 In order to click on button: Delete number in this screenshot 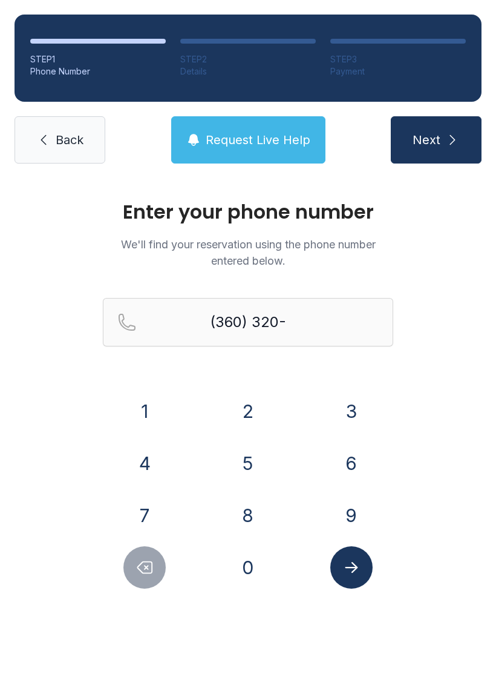, I will do `click(145, 567)`.